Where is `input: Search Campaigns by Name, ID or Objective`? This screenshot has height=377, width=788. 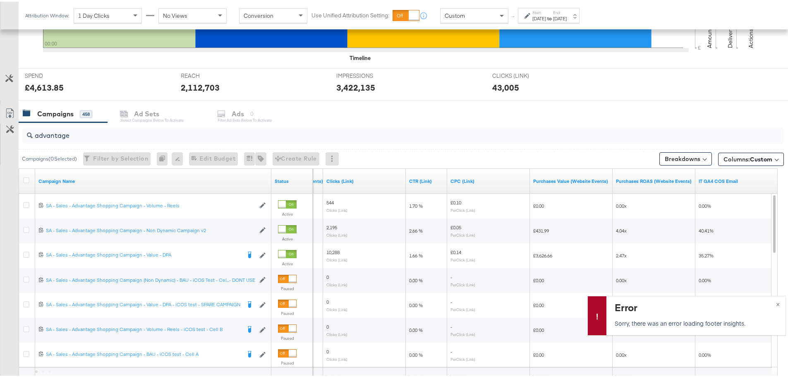
input: Search Campaigns by Name, ID or Objective is located at coordinates (373, 130).